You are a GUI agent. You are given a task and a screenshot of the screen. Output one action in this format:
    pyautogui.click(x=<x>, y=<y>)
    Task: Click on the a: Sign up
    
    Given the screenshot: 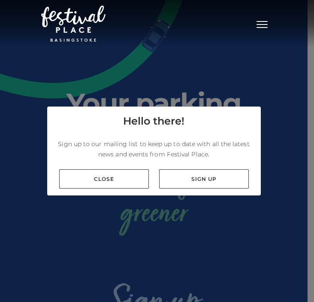 What is the action you would take?
    pyautogui.click(x=204, y=179)
    